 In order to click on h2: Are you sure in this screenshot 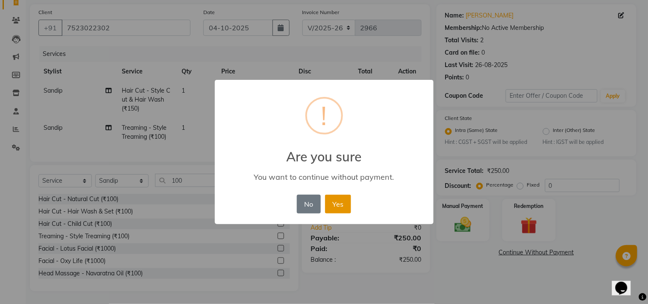, I will do `click(324, 152)`.